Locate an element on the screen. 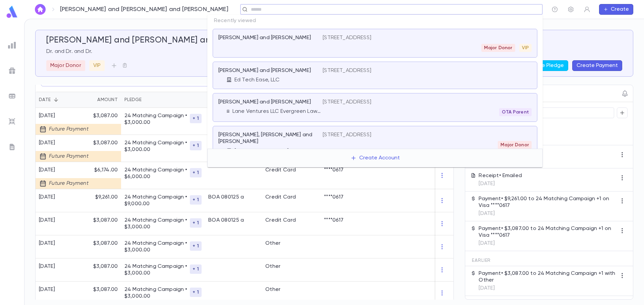  img: home_white.a664292cf8c1dea59945f0da9f25487c.svg is located at coordinates (40, 10).